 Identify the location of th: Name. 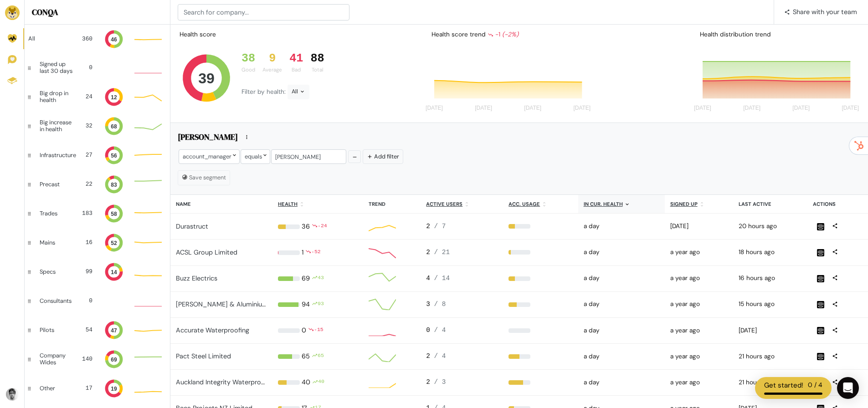
(222, 204).